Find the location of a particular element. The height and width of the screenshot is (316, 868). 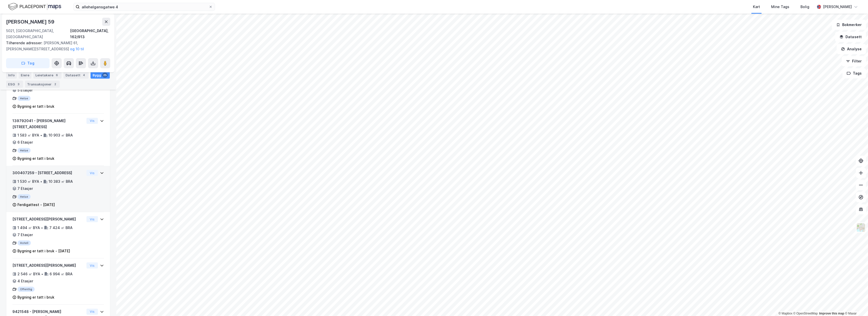

button: Datasett is located at coordinates (850, 37).